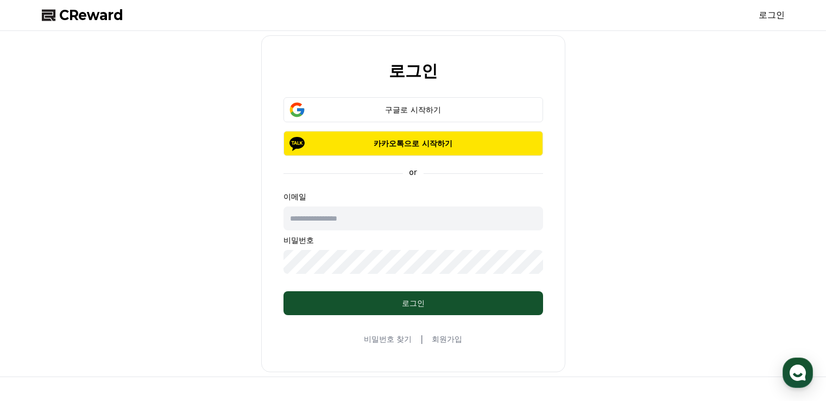 The width and height of the screenshot is (826, 401). Describe the element at coordinates (414, 143) in the screenshot. I see `p: 카카오톡으로 시작하기` at that location.